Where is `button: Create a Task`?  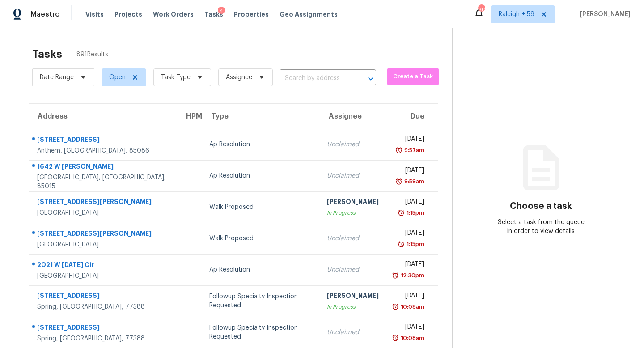
button: Create a Task is located at coordinates (413, 76).